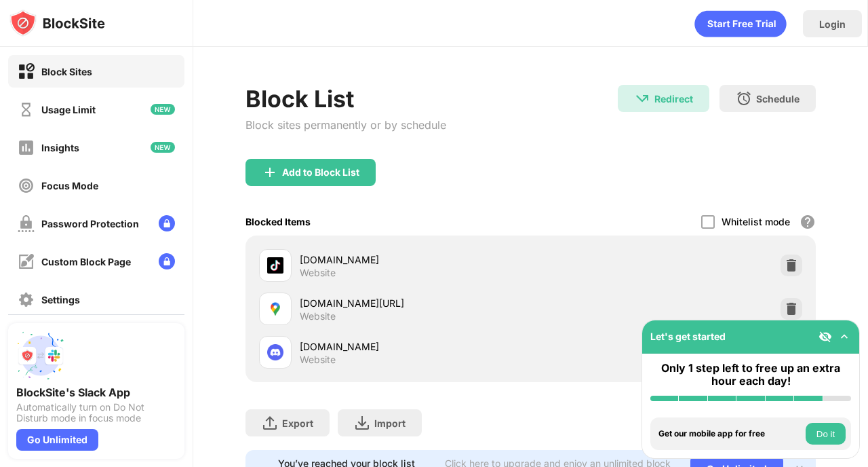  What do you see at coordinates (321, 172) in the screenshot?
I see `div: Add to Block List` at bounding box center [321, 172].